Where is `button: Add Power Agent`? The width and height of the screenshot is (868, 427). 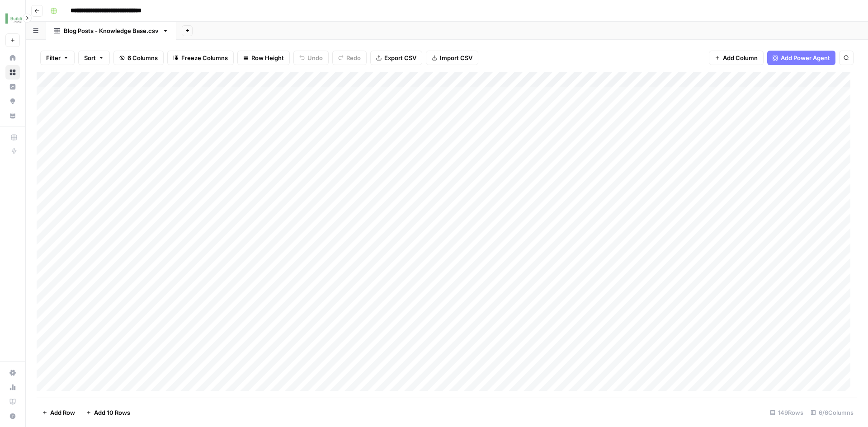 button: Add Power Agent is located at coordinates (801, 58).